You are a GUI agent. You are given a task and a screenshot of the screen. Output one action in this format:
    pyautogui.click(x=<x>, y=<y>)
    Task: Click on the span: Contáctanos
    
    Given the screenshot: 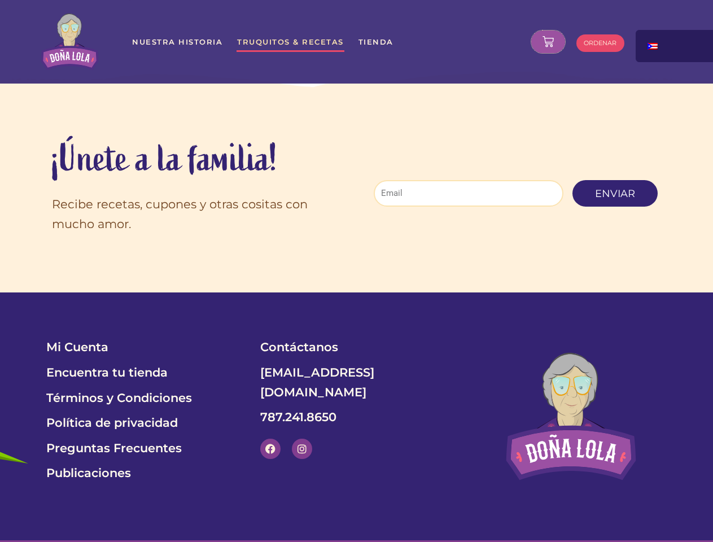 What is the action you would take?
    pyautogui.click(x=299, y=347)
    